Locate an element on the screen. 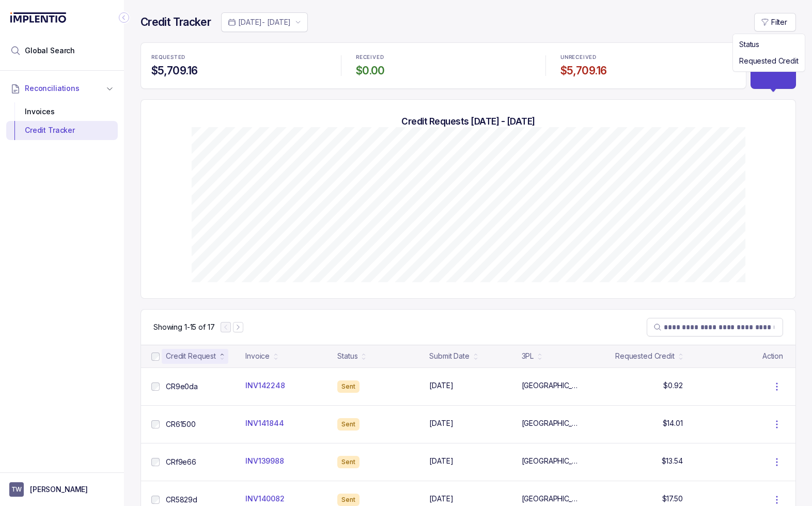  search: Table Search Bar is located at coordinates (715, 327).